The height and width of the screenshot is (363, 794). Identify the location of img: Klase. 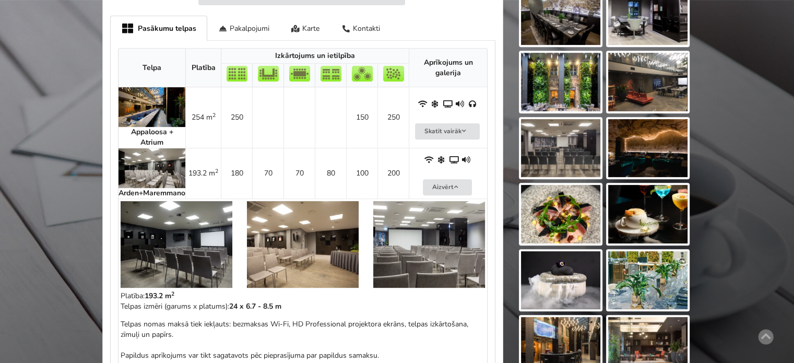
(331, 74).